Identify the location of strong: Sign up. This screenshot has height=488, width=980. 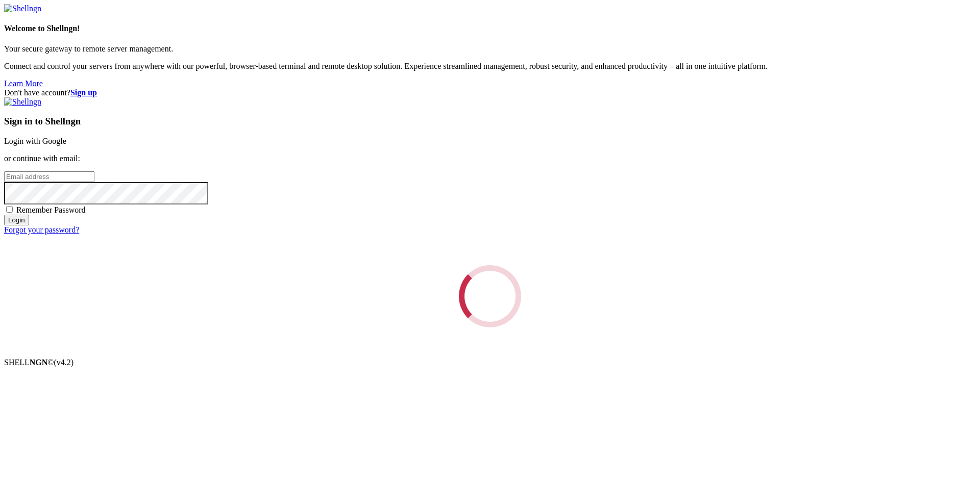
(84, 92).